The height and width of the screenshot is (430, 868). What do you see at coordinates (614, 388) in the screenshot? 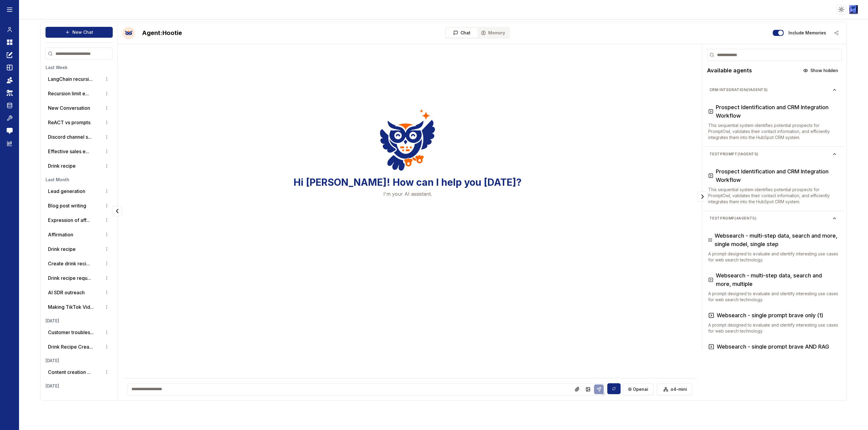
I see `button: Sync model selection with the edit page` at bounding box center [614, 388].